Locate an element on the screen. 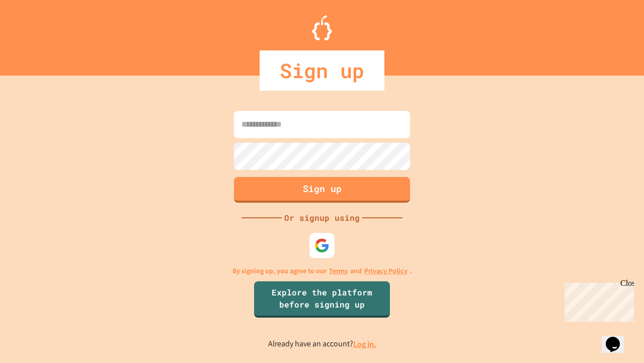 The width and height of the screenshot is (644, 363). a: Privacy Policy is located at coordinates (386, 271).